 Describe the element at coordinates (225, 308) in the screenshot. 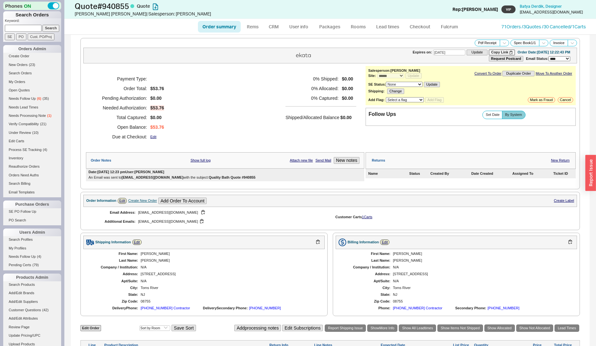

I see `div: Delivery Secondary Phone:` at that location.